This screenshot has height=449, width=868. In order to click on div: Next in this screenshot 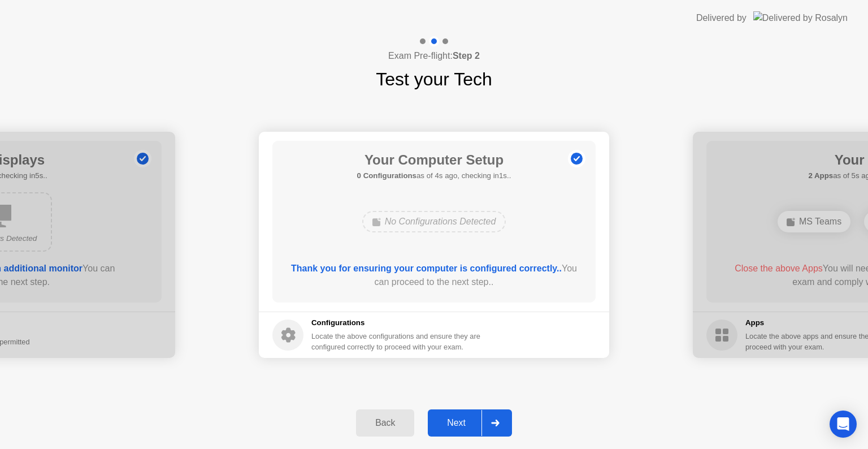, I will do `click(456, 423)`.